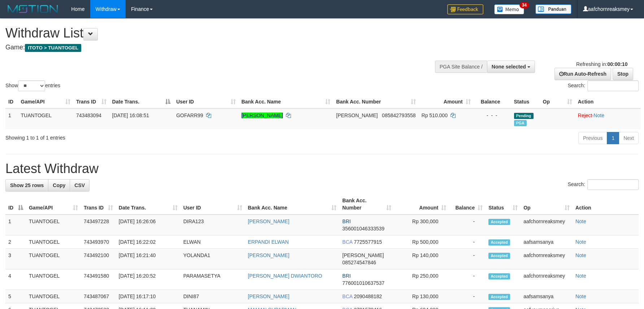  Describe the element at coordinates (583, 74) in the screenshot. I see `a: Run Auto-Refresh` at that location.